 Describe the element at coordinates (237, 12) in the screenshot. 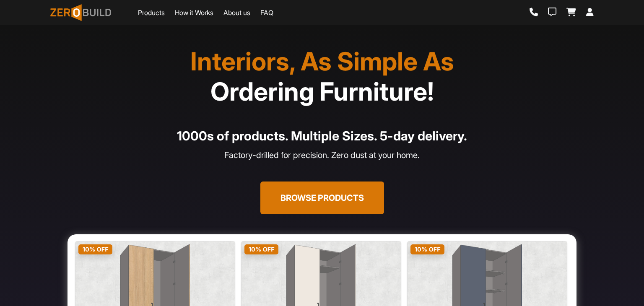

I see `a: About us` at that location.